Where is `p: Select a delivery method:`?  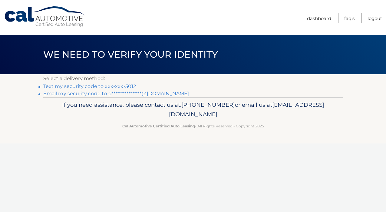
p: Select a delivery method: is located at coordinates (193, 78).